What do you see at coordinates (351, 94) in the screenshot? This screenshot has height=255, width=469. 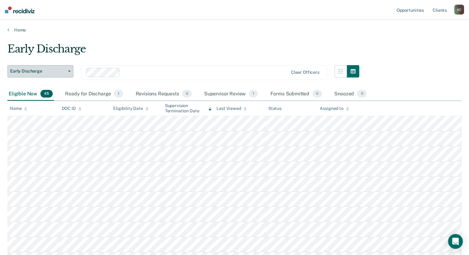 I see `div: Snoozed0` at bounding box center [351, 94].